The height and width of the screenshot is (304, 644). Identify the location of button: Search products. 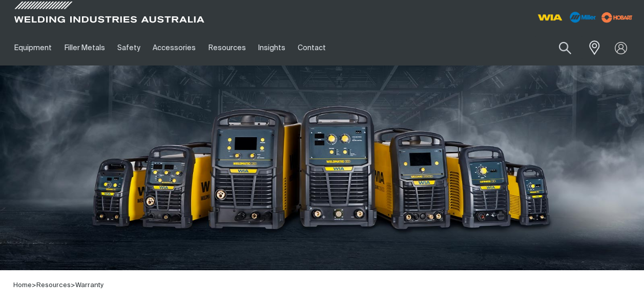
(566, 47).